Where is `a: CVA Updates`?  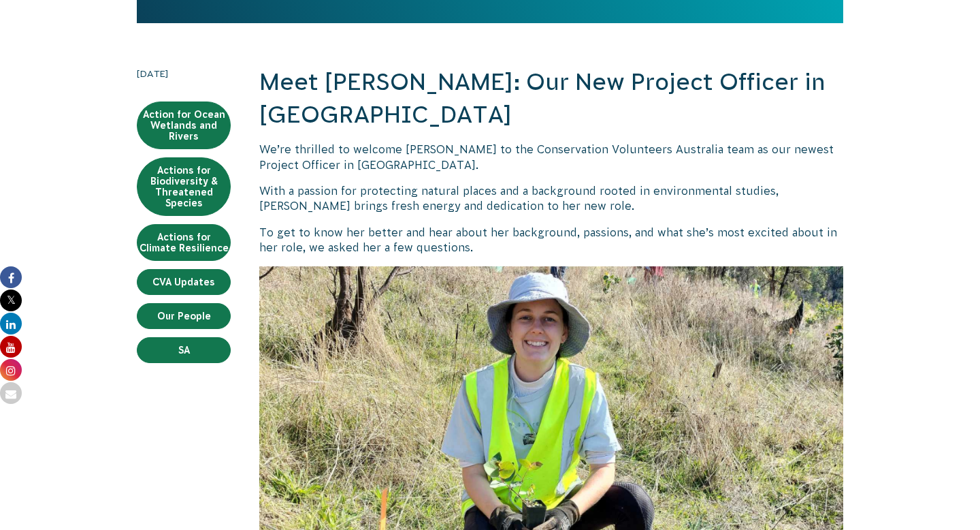
a: CVA Updates is located at coordinates (184, 282).